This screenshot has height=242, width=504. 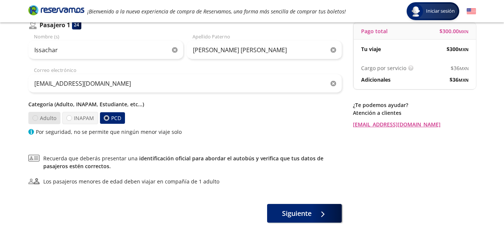 I want to click on p: Atención a clientes, so click(x=414, y=113).